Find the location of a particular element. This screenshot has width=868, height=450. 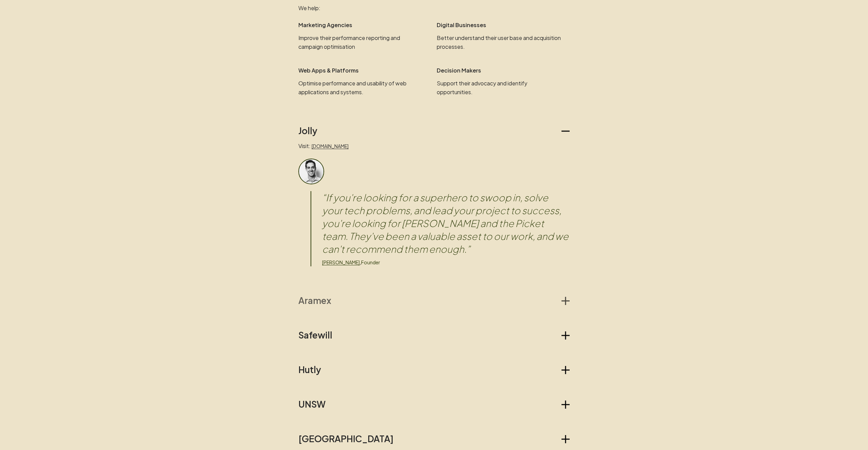

button: Hutly is located at coordinates (434, 370).